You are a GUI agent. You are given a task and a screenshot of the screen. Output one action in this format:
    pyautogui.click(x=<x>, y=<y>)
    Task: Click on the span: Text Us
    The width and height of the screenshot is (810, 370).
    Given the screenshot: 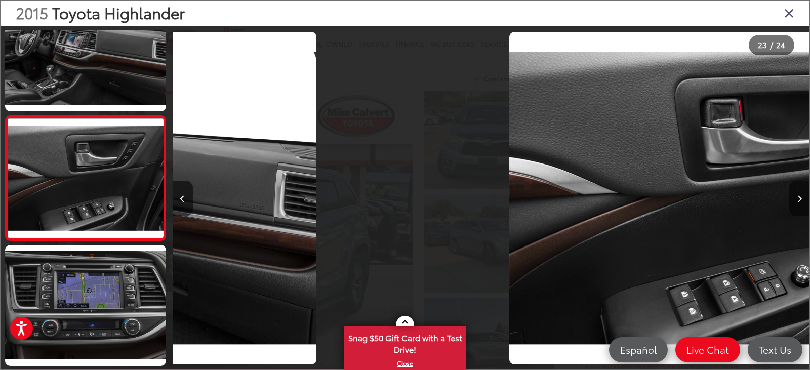 What is the action you would take?
    pyautogui.click(x=776, y=350)
    